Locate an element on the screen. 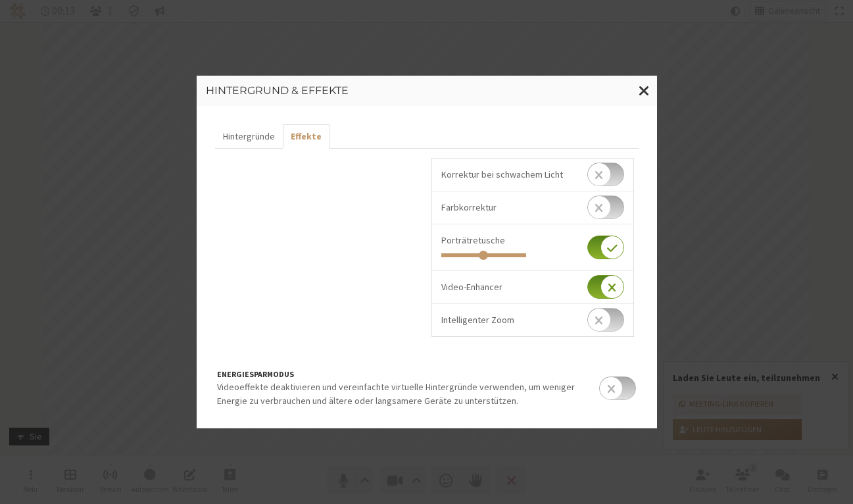  p: Videoeffekte deaktivieren und vereinfachte virtuelle Hintergründe verwenden, um weniger Energie z... is located at coordinates (403, 394).